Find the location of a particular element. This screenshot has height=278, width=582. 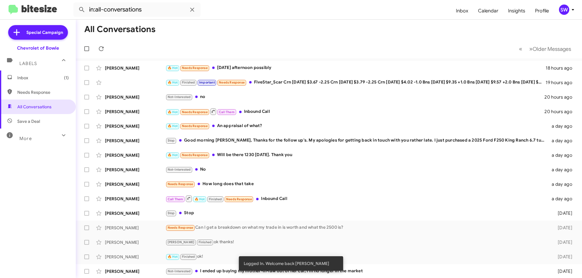

span: All Conversations is located at coordinates (34, 107).